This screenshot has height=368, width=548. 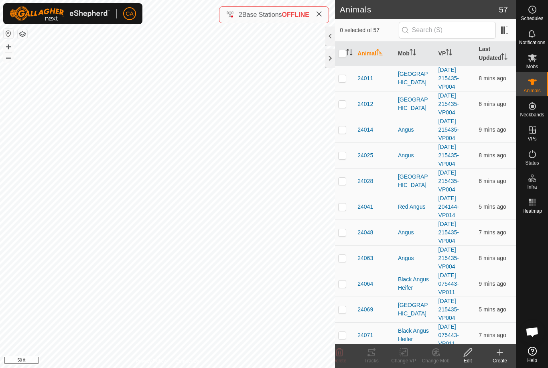 What do you see at coordinates (129, 14) in the screenshot?
I see `span: CA` at bounding box center [129, 14].